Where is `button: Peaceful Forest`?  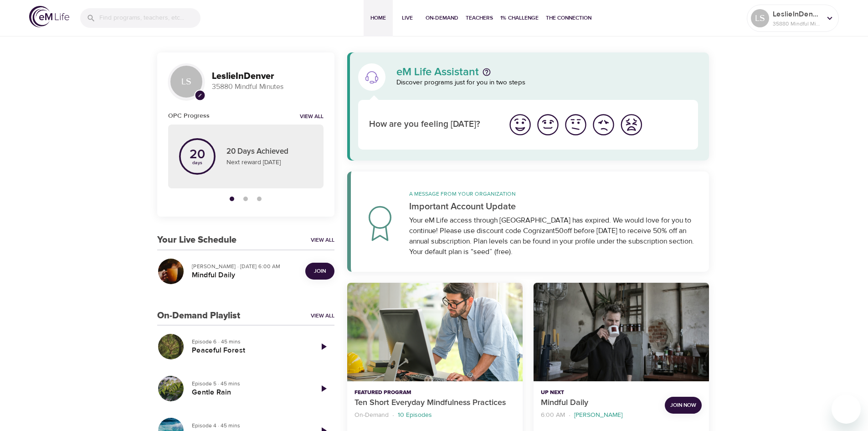 button: Peaceful Forest is located at coordinates (171, 346).